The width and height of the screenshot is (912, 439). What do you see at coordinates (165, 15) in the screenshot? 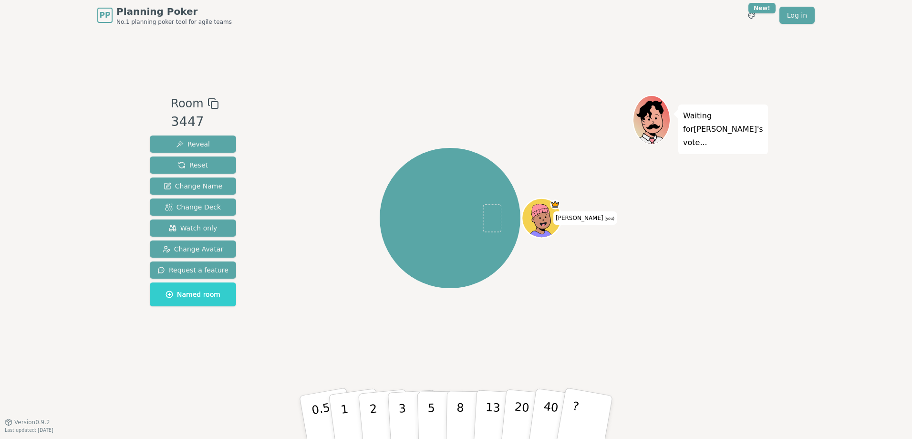
I see `a: PPPlanning PokerNo.1 planning poker tool for agile teams` at bounding box center [165, 15].